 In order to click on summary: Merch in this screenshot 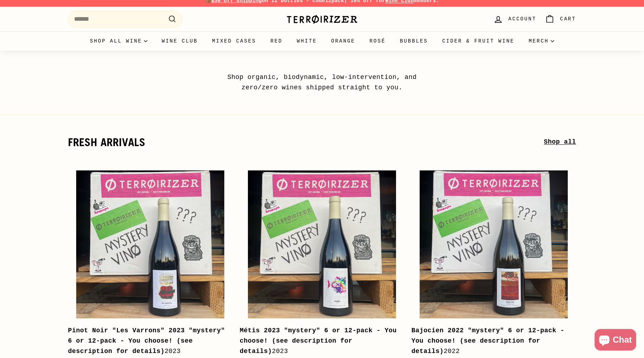, I will do `click(541, 41)`.